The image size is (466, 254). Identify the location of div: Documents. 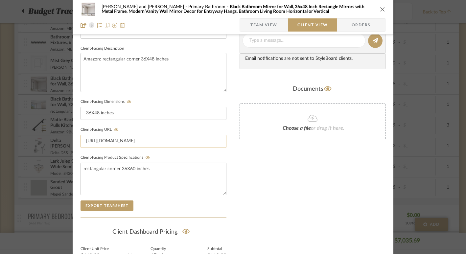
(312, 89).